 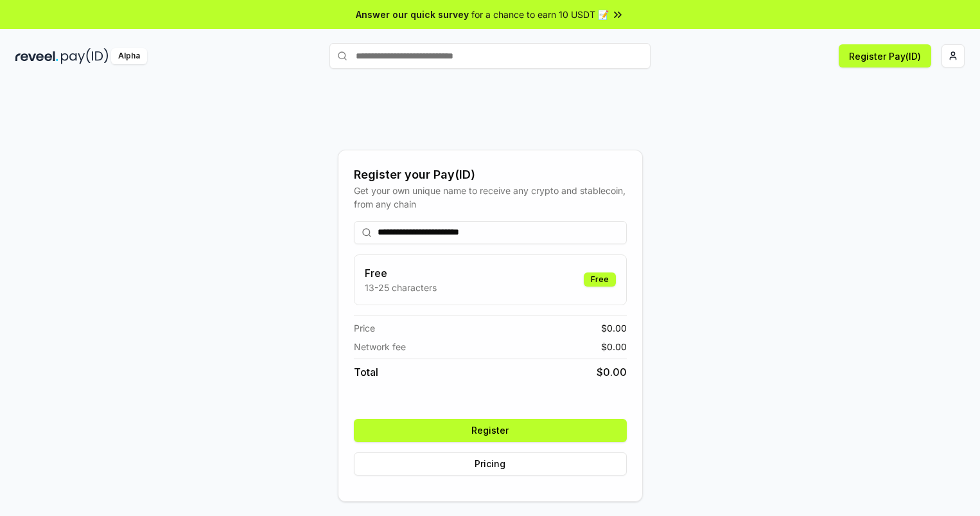 What do you see at coordinates (401, 287) in the screenshot?
I see `p: 13-25 characters` at bounding box center [401, 287].